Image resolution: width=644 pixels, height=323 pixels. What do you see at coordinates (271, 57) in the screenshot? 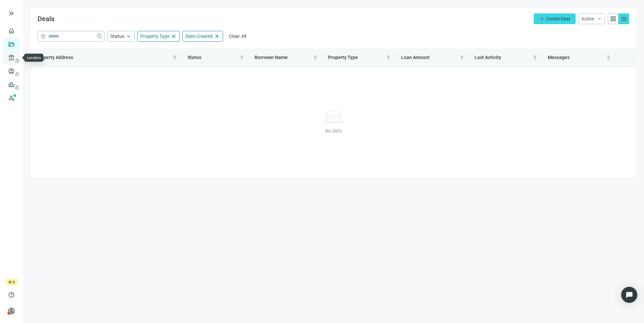
I see `span: Borrower Name` at bounding box center [271, 57].